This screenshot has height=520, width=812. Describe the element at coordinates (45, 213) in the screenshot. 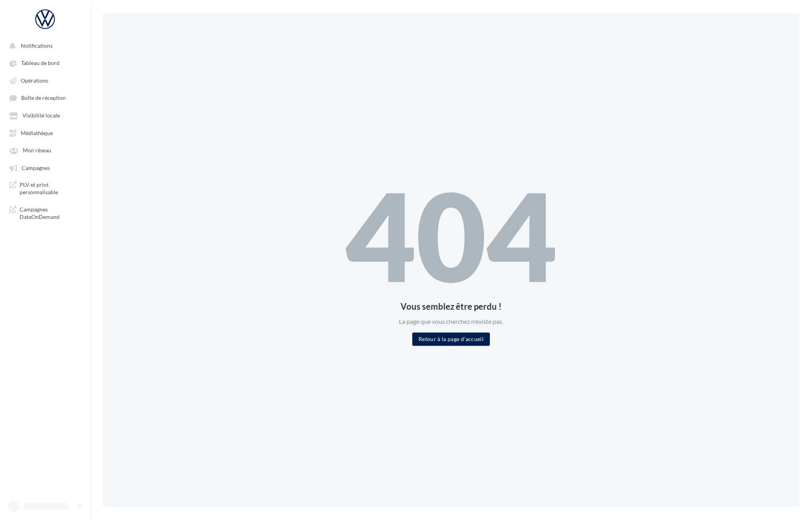

I see `a: Campagnes DataOnDemand` at that location.